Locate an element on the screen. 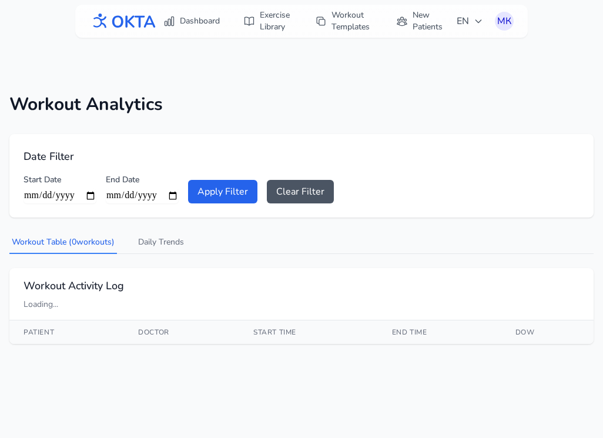  label: Start Date is located at coordinates (60, 180).